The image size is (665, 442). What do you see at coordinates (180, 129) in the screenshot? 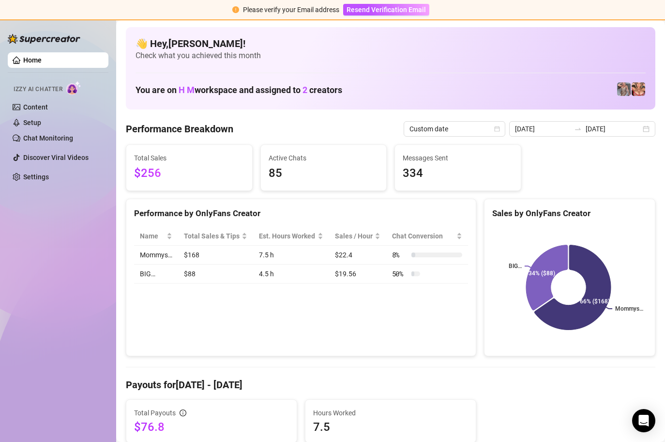
I see `h4: Performance Breakdown` at bounding box center [180, 129].